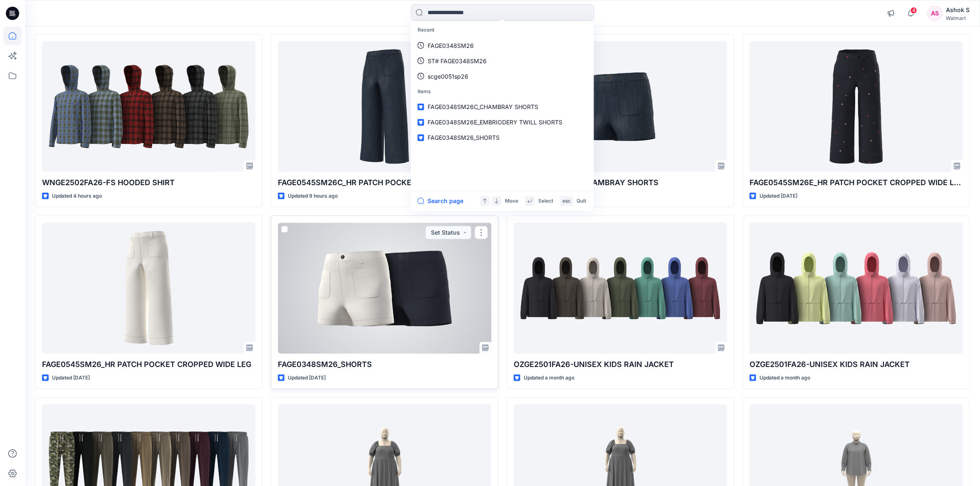 Image resolution: width=980 pixels, height=486 pixels. What do you see at coordinates (385, 365) in the screenshot?
I see `p: FAGE0348SM26_SHORTS` at bounding box center [385, 365].